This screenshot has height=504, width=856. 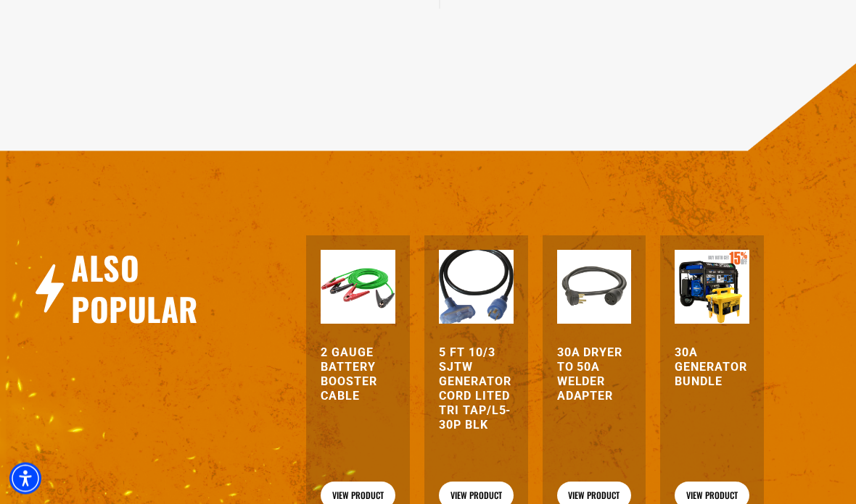 I want to click on img: 5 FT 10/3 SJTW Generator Cord Lited Tri Tap/L5-30P Blk, so click(x=476, y=287).